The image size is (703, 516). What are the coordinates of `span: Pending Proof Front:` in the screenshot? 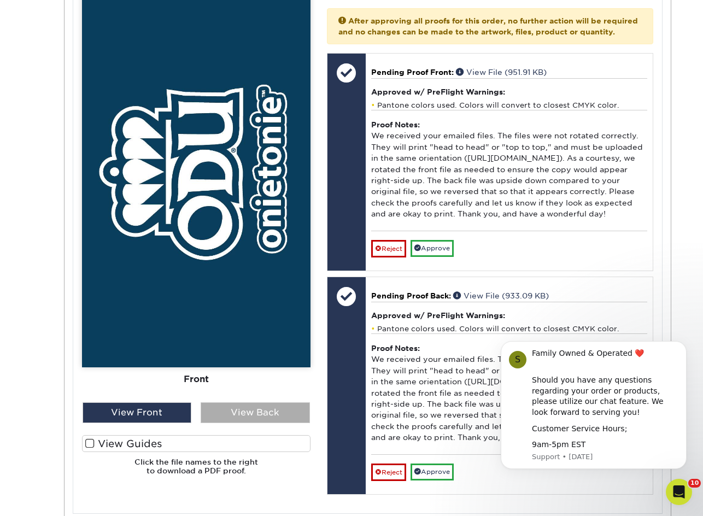 It's located at (412, 72).